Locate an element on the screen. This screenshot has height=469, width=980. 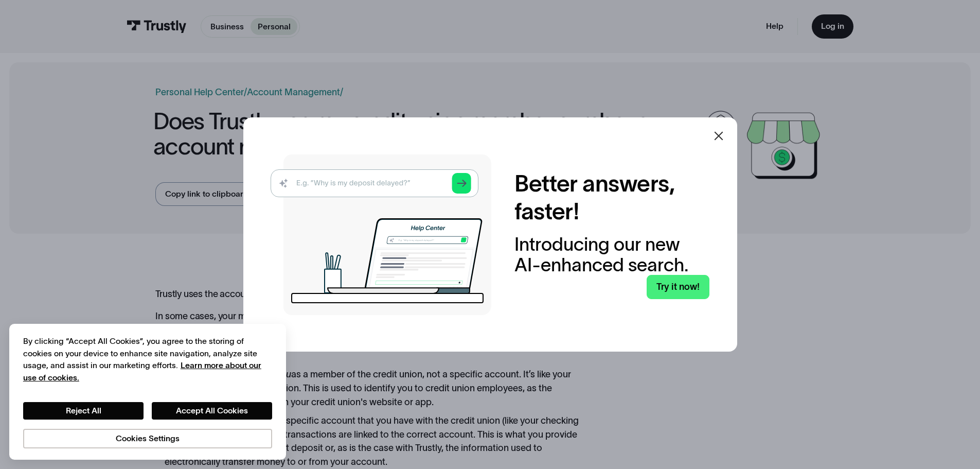
button: Reject All is located at coordinates (83, 411).